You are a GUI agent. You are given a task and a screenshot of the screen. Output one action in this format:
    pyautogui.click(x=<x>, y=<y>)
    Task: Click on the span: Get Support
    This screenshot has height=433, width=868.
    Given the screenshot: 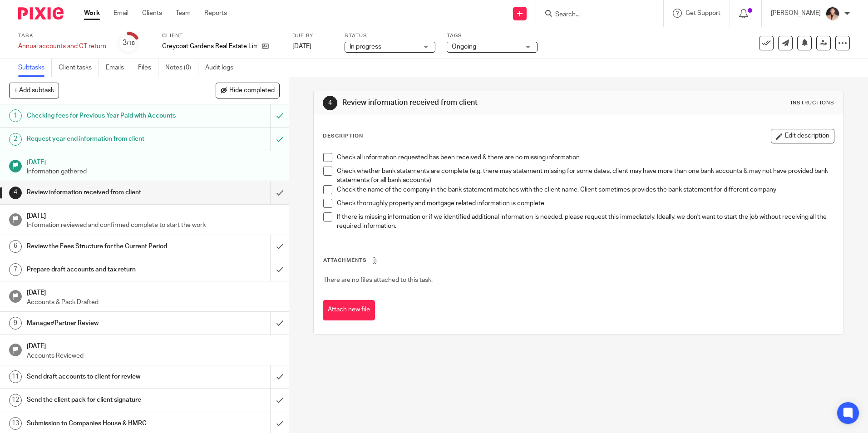 What is the action you would take?
    pyautogui.click(x=702, y=13)
    